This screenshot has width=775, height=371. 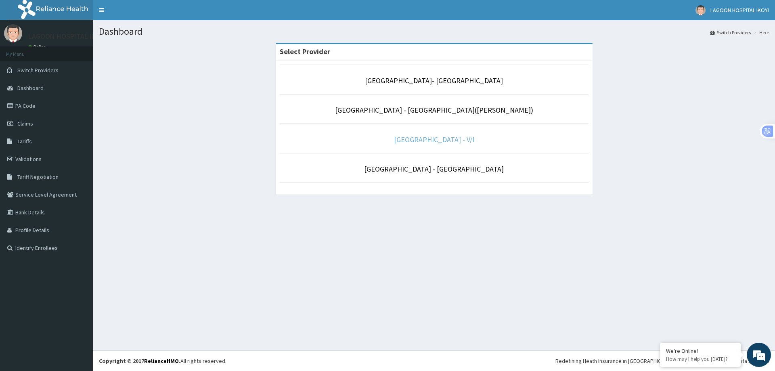 I want to click on li: Here, so click(x=760, y=32).